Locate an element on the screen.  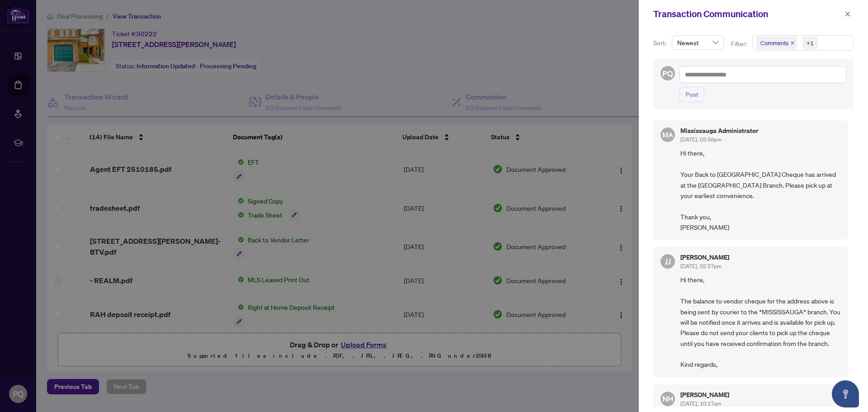
div: Transaction Communication is located at coordinates (747, 14).